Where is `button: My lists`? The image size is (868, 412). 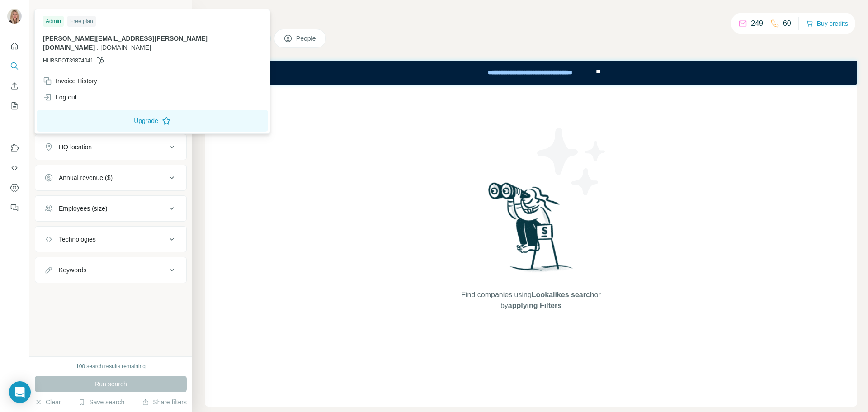
button: My lists is located at coordinates (15, 106).